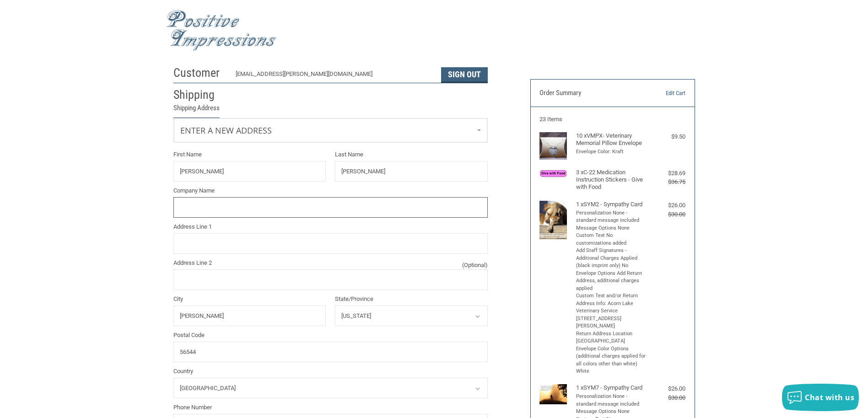 The height and width of the screenshot is (418, 868). Describe the element at coordinates (411, 299) in the screenshot. I see `label: State/Province` at that location.